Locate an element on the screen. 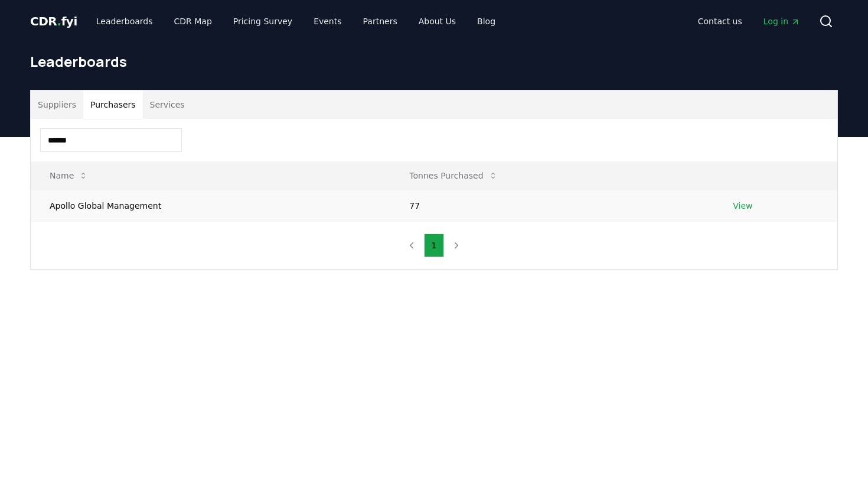  button: Services is located at coordinates (167, 105).